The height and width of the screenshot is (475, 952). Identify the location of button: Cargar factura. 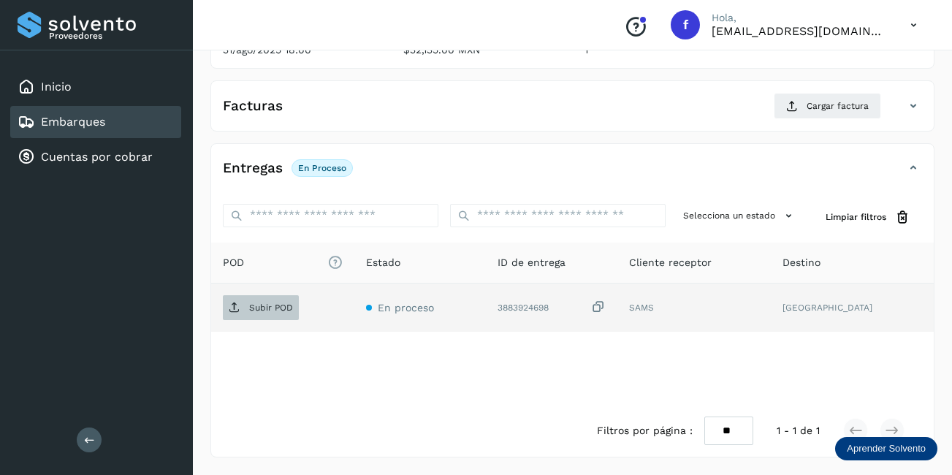
(827, 106).